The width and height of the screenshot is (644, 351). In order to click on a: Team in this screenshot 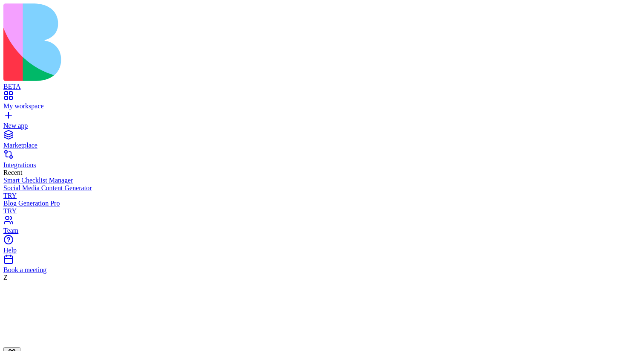, I will do `click(322, 227)`.